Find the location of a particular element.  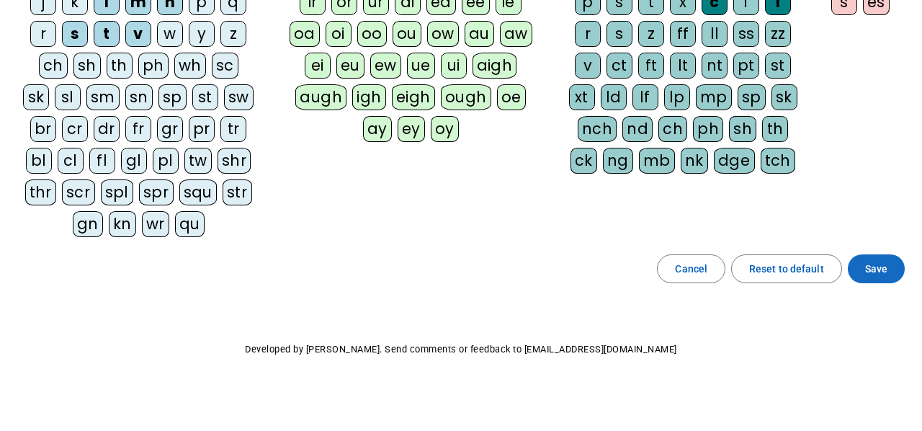

div: cr is located at coordinates (75, 129).